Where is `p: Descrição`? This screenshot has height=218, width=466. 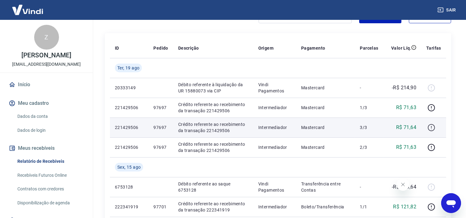 p: Descrição is located at coordinates (189, 48).